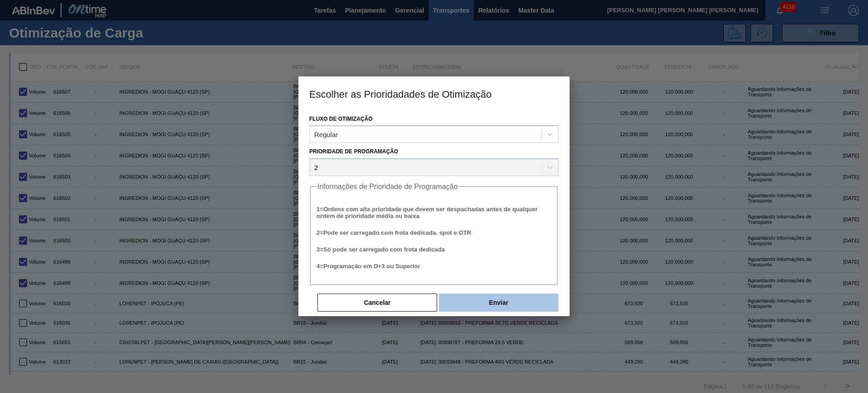 Image resolution: width=868 pixels, height=393 pixels. Describe the element at coordinates (434, 213) in the screenshot. I see `h5: 1 = Ordens com alta prioridade que devem ser despachadas antes de qualquer ordem de prioridade mé...` at that location.